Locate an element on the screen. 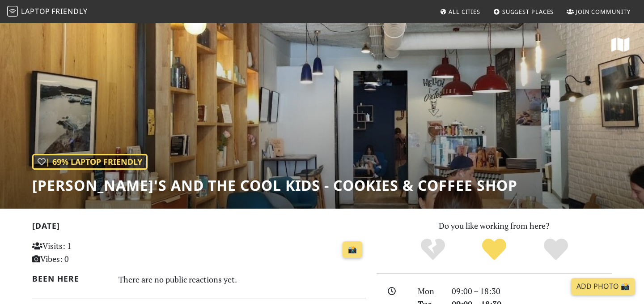 Image resolution: width=644 pixels, height=304 pixels. div: | 69% Laptop Friendly is located at coordinates (90, 162).